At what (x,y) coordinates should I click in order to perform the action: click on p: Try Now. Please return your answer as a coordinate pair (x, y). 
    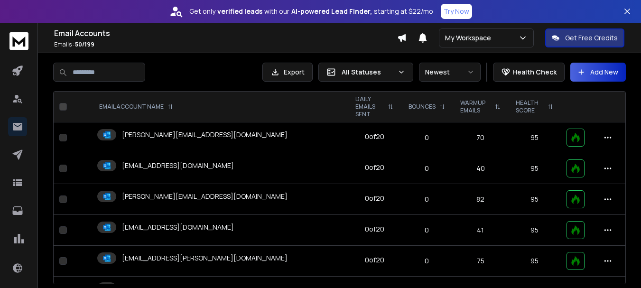
    Looking at the image, I should click on (456, 11).